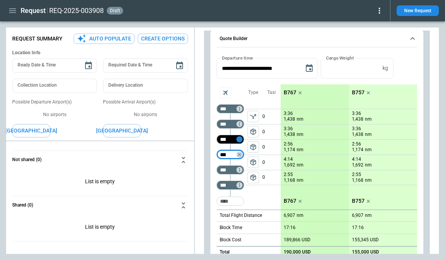 This screenshot has width=445, height=260. I want to click on h6: Shared (0), so click(22, 205).